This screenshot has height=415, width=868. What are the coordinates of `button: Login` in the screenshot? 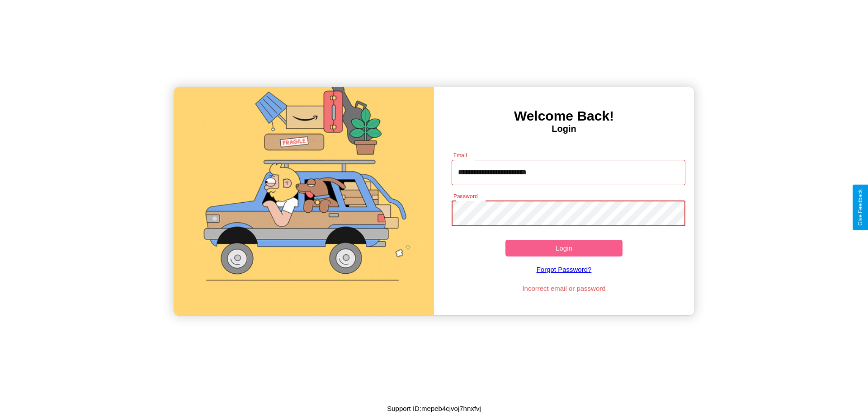 It's located at (563, 248).